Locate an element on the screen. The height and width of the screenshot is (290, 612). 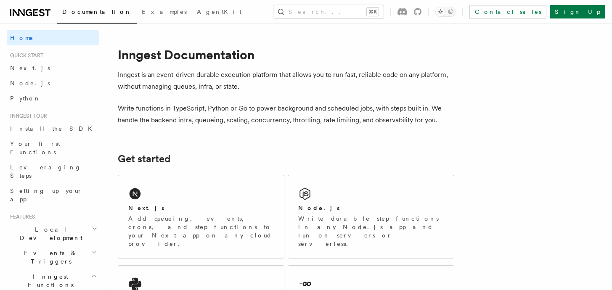
span: Examples is located at coordinates (164, 12).